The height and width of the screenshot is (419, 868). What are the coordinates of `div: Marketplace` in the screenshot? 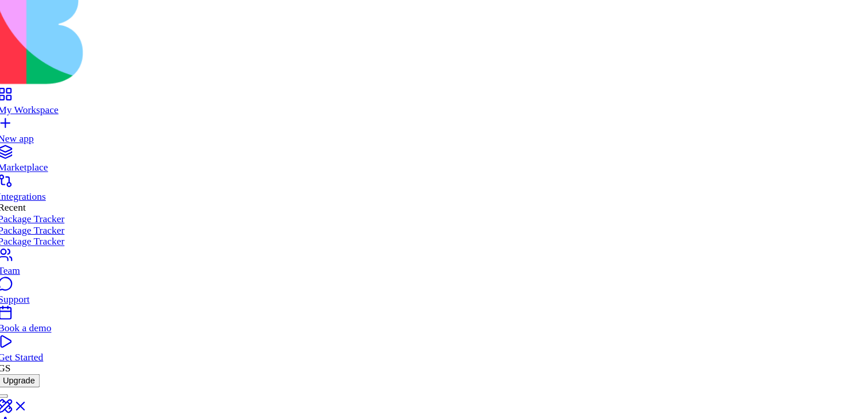 It's located at (434, 185).